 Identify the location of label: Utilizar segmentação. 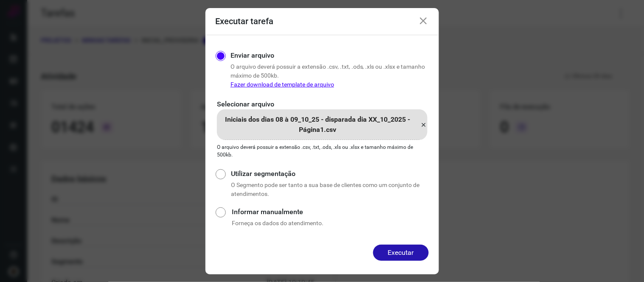
(329, 174).